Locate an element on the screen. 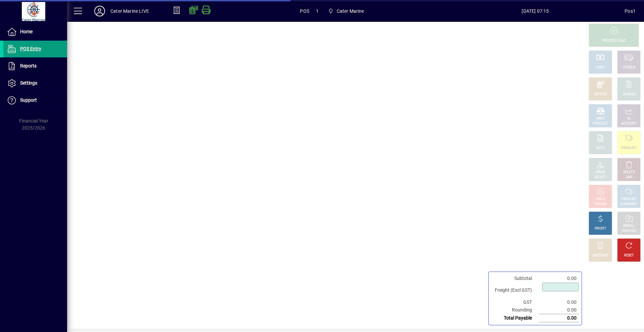  div: DELETE is located at coordinates (629, 172).